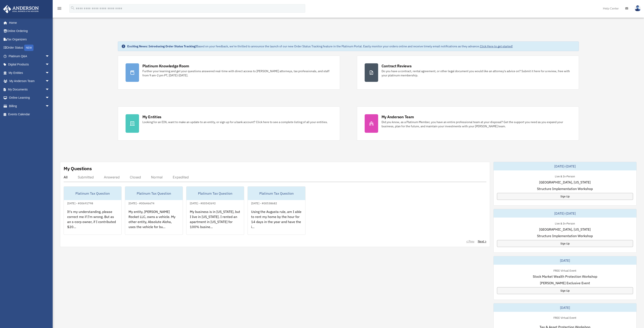 The height and width of the screenshot is (328, 644). Describe the element at coordinates (29, 39) in the screenshot. I see `a: Tax Organizers` at that location.